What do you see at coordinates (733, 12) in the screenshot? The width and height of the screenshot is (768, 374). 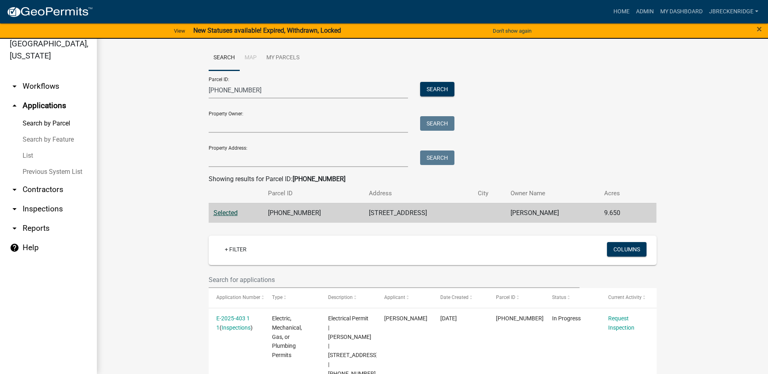 I see `a: Jbreckenridge` at bounding box center [733, 12].